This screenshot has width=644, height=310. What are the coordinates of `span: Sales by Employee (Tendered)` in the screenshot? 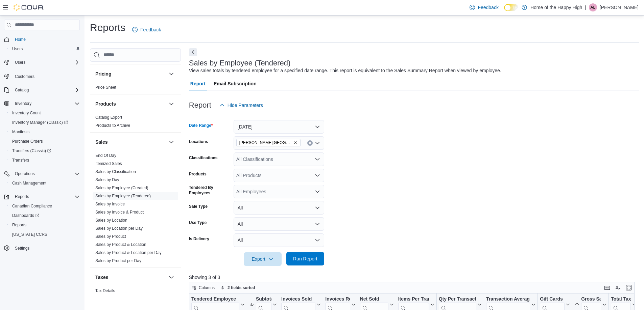 It's located at (123, 196).